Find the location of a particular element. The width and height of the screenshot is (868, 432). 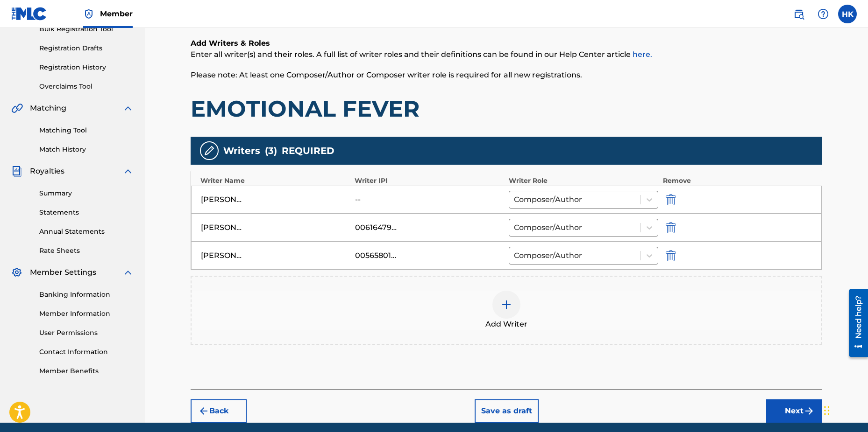

img: help is located at coordinates (823, 14).